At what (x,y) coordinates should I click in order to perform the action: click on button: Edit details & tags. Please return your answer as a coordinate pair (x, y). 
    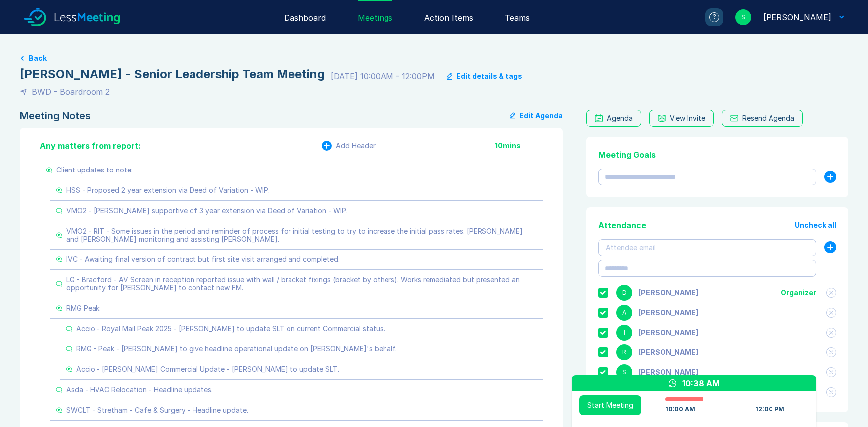
    Looking at the image, I should click on (485, 76).